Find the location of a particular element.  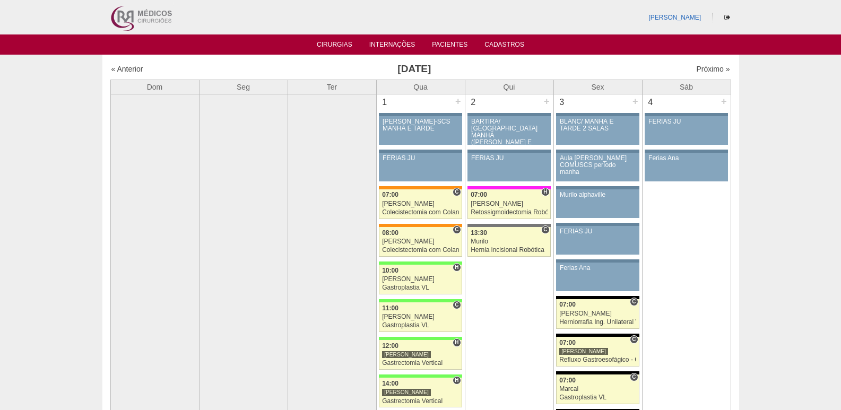

span: 14:00 is located at coordinates (390, 384).